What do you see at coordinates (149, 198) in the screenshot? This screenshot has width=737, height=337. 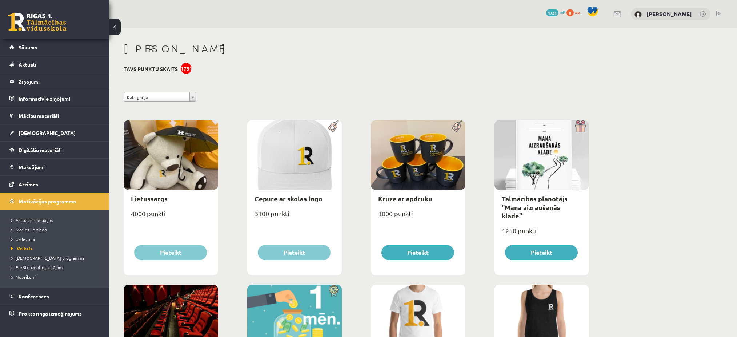 I see `a: Lietussargs` at bounding box center [149, 198].